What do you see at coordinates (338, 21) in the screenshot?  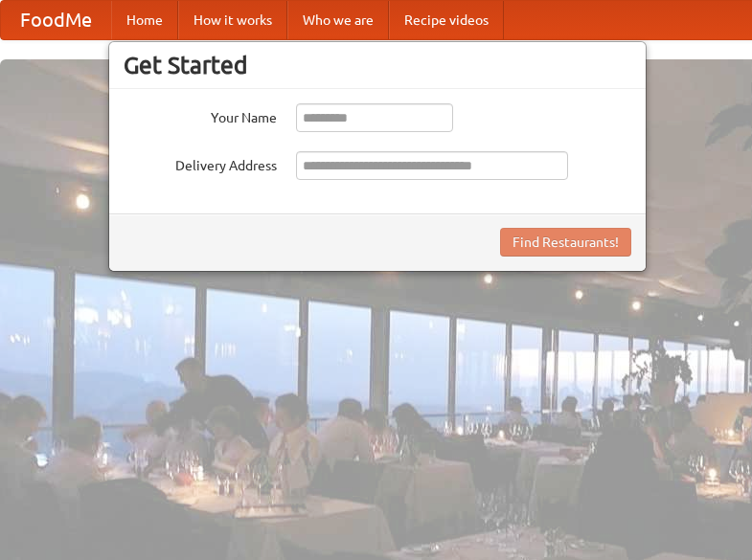 I see `a: Who we are` at bounding box center [338, 21].